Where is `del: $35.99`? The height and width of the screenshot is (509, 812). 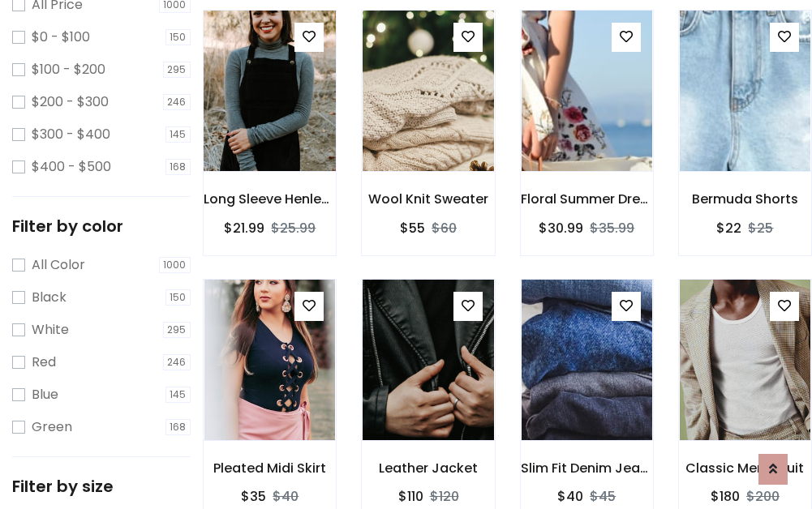
del: $35.99 is located at coordinates (611, 227).